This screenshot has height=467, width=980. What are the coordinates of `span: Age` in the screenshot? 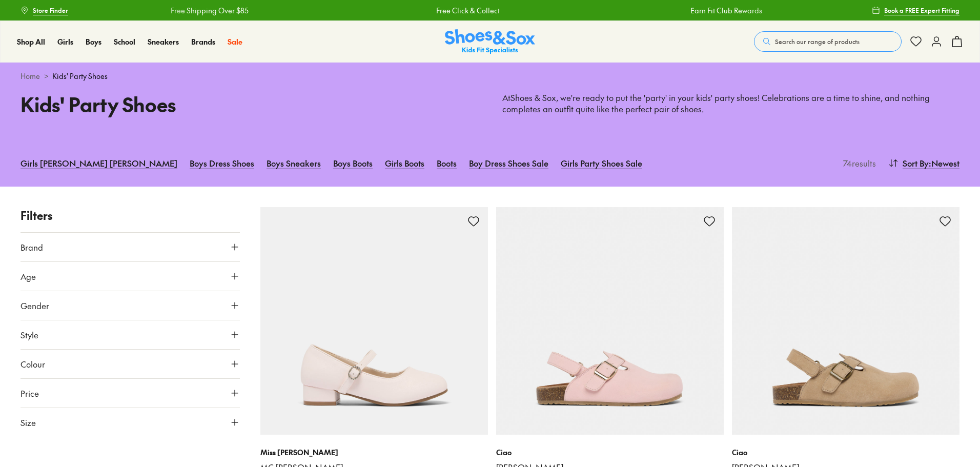 It's located at (28, 276).